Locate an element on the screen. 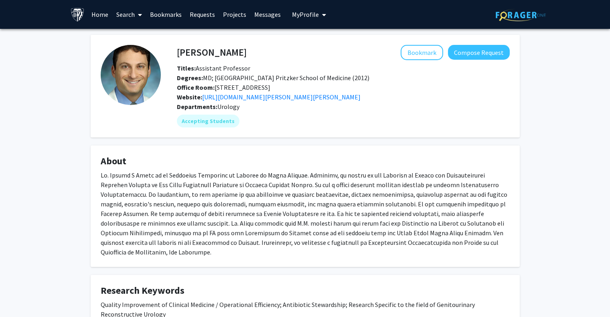 The height and width of the screenshot is (317, 610). a: Bookmarks is located at coordinates (166, 14).